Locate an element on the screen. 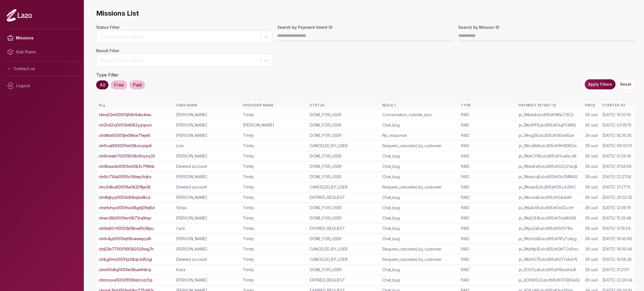 The width and height of the screenshot is (644, 291). div: Paid is located at coordinates (137, 85).